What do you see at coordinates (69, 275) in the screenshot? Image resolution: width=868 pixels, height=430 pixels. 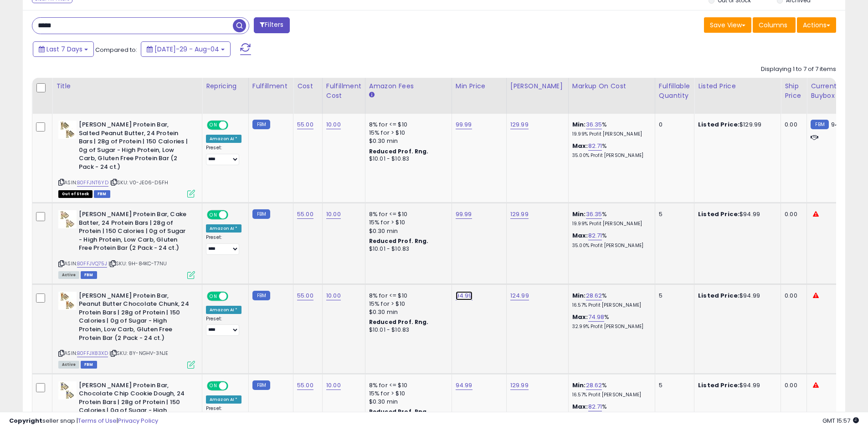 I see `span: All listings currently available for purchase on Amazon` at bounding box center [69, 275].